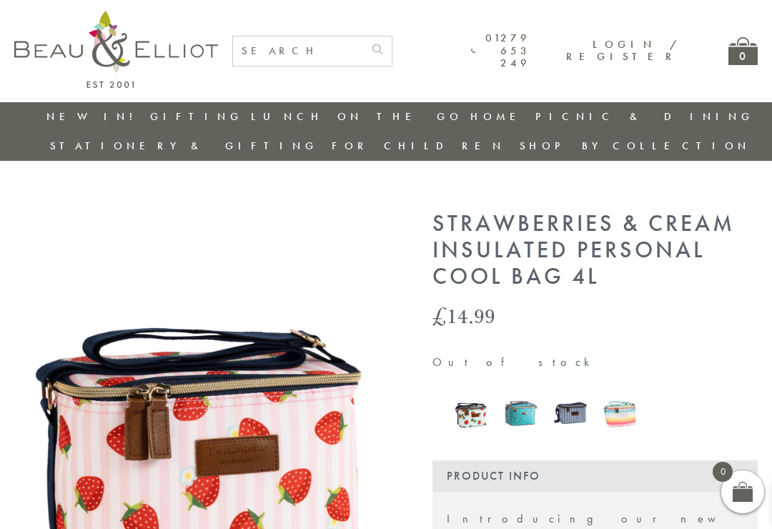  What do you see at coordinates (619, 413) in the screenshot?
I see `img: Coconut Grove Personal Picnic Cool Bag 4L` at bounding box center [619, 413].